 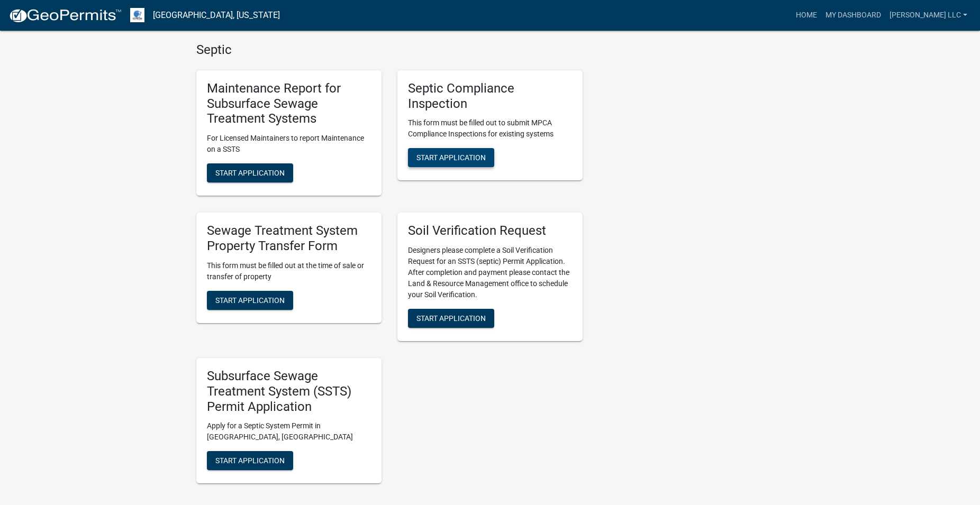 I want to click on p: Designers please complete a Soil Verification Request for an SSTS (septic) Permit Application. Af..., so click(x=490, y=272).